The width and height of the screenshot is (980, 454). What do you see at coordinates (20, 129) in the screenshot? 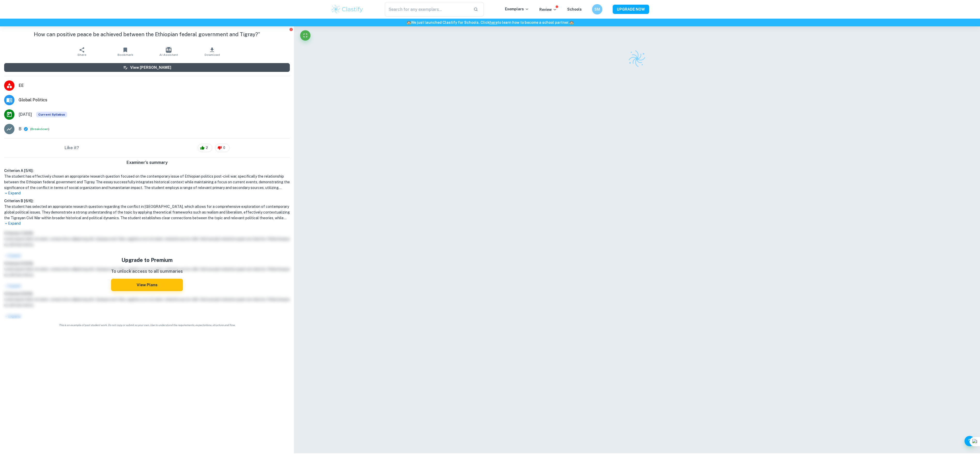
I see `p: B` at bounding box center [20, 129].